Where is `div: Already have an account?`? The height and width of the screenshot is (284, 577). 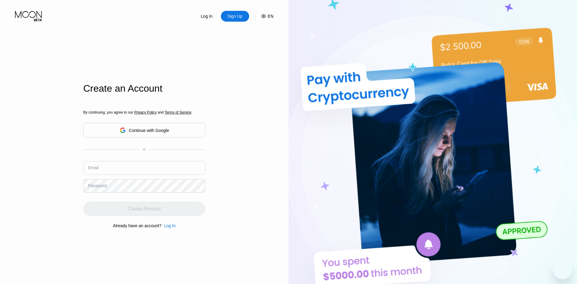
div: Already have an account? is located at coordinates (137, 226).